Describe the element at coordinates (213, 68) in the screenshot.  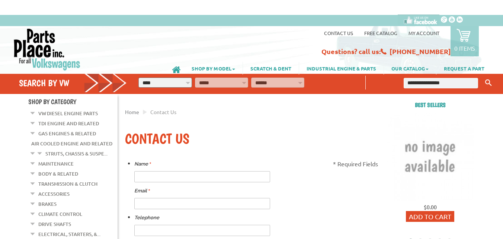
I see `a: SHOP BY MODEL` at that location.